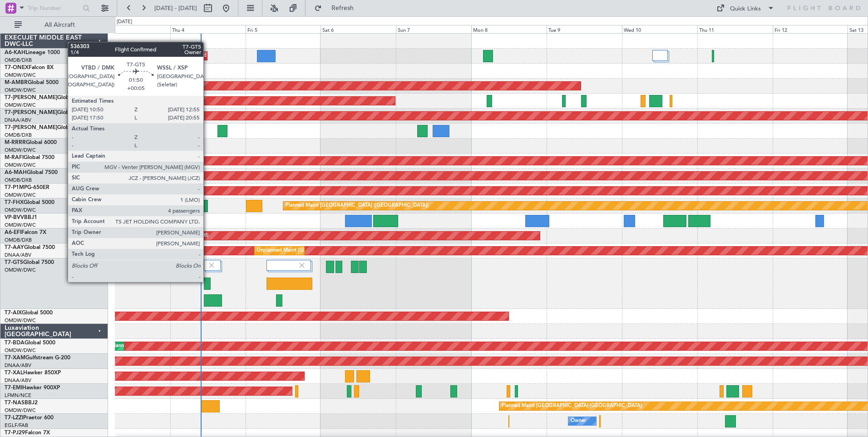 Image resolution: width=868 pixels, height=437 pixels. What do you see at coordinates (14, 202) in the screenshot?
I see `span: T7-FHX` at bounding box center [14, 202].